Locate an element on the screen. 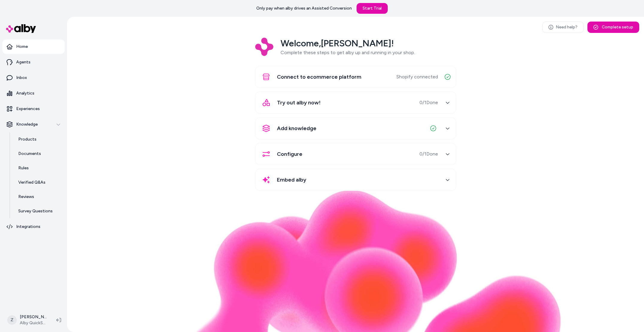 The width and height of the screenshot is (644, 332). span: Connect to ecommerce platform is located at coordinates (319, 77).